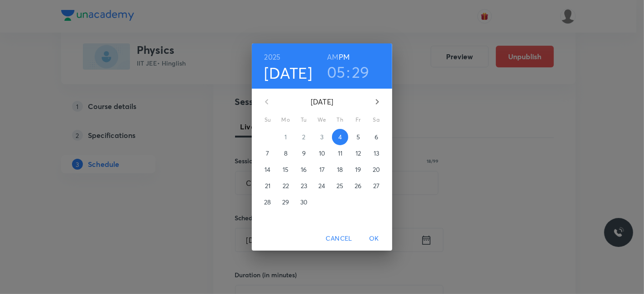  I want to click on p: 10, so click(322, 154).